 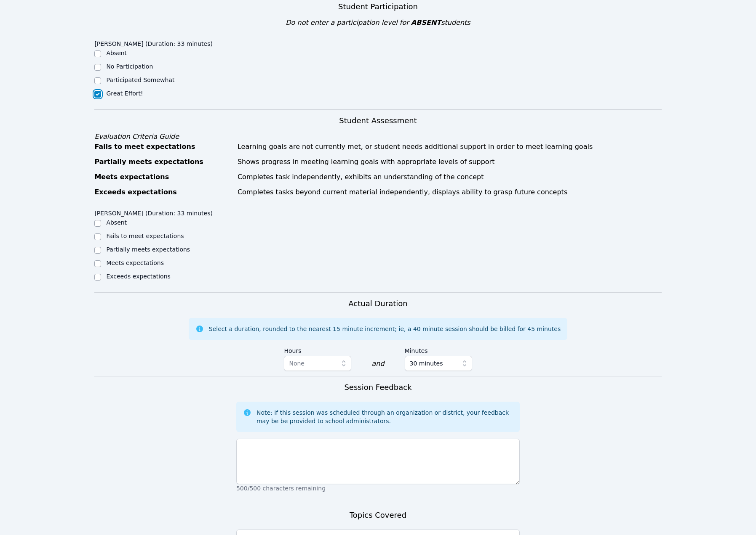 What do you see at coordinates (317, 364) in the screenshot?
I see `button: None` at bounding box center [317, 364].